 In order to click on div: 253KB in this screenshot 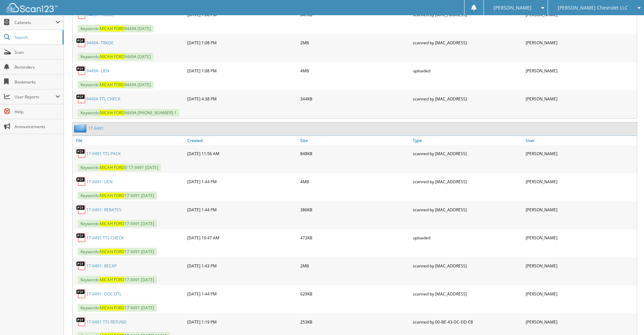, I will do `click(355, 322)`.